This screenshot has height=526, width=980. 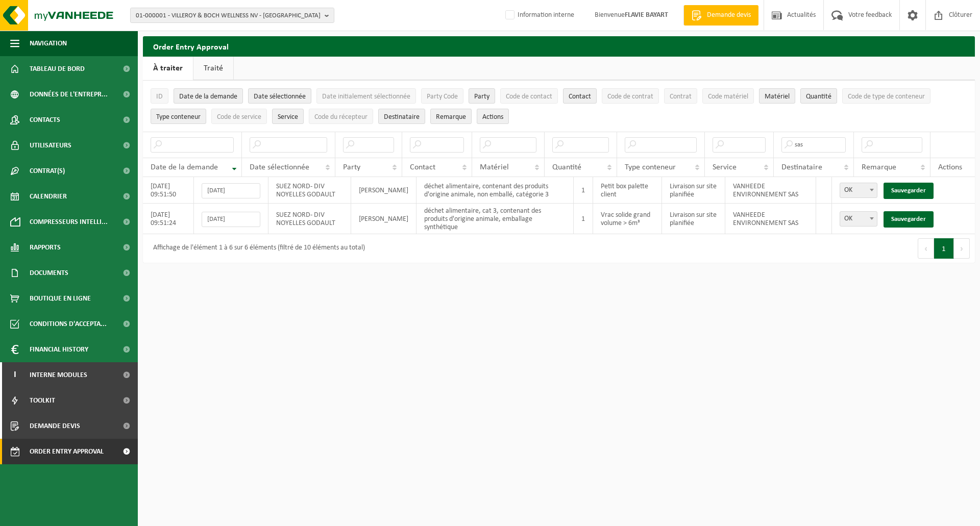 I want to click on span: Date initialement sélectionnée, so click(x=366, y=97).